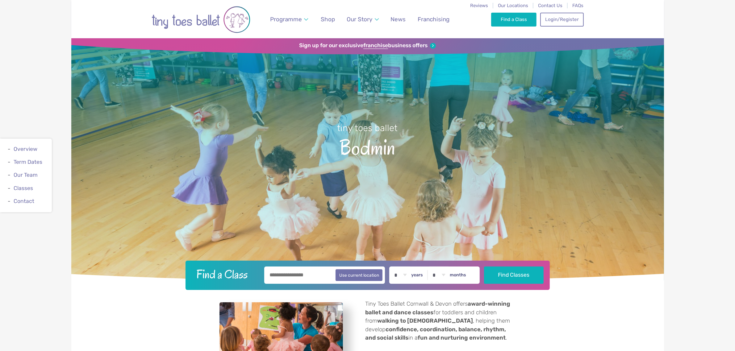  What do you see at coordinates (201, 19) in the screenshot?
I see `img: tiny toes ballet` at bounding box center [201, 19].